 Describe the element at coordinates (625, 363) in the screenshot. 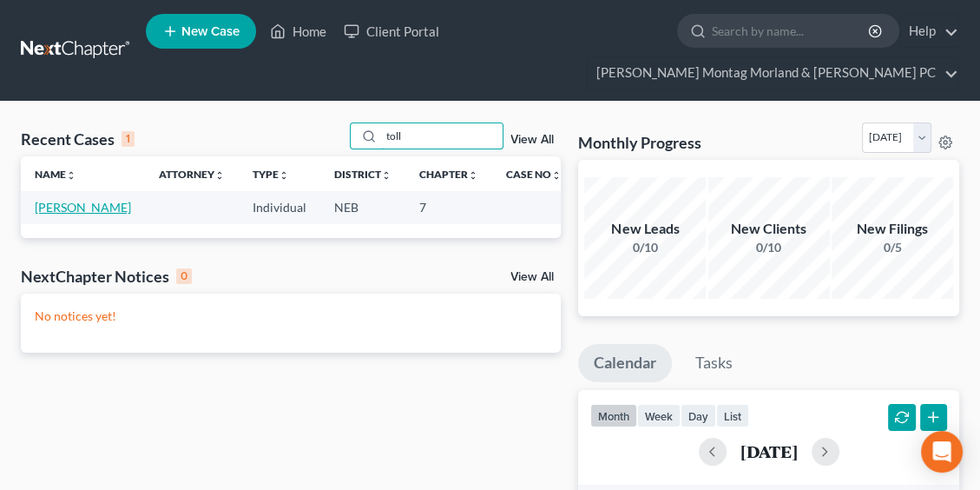

I see `a: Calendar` at that location.